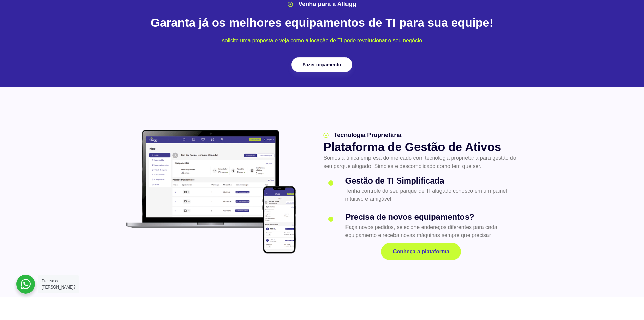 The width and height of the screenshot is (644, 320). What do you see at coordinates (432, 181) in the screenshot?
I see `h3: Gestão de TI Simplificada` at bounding box center [432, 181].